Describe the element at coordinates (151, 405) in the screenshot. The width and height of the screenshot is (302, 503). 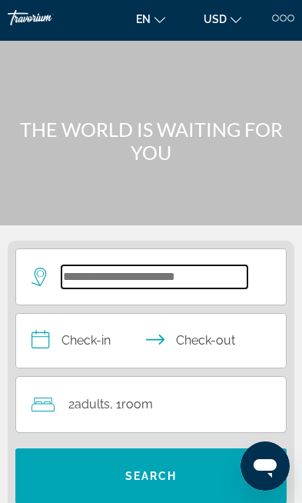
I see `button: Travelers: 2 adults, 0 children` at that location.